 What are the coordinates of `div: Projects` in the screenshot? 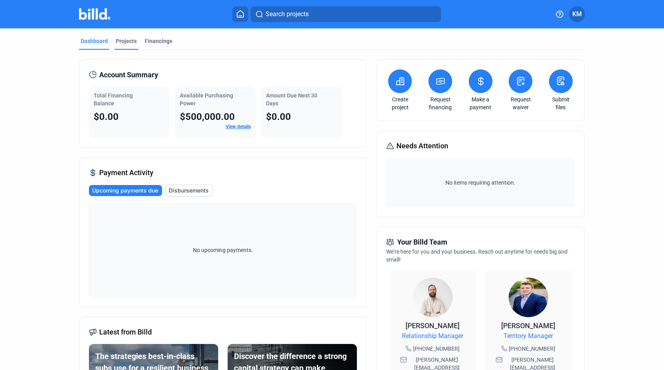 It's located at (126, 41).